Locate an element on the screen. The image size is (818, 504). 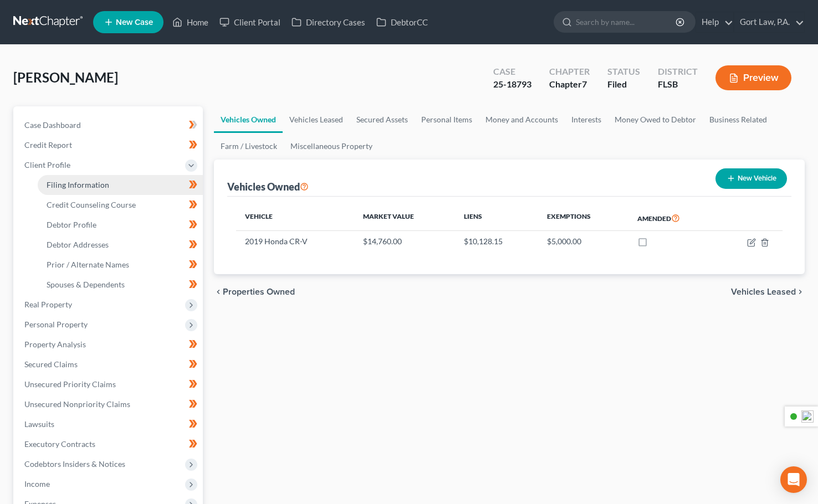
a: Lawsuits is located at coordinates (109, 425).